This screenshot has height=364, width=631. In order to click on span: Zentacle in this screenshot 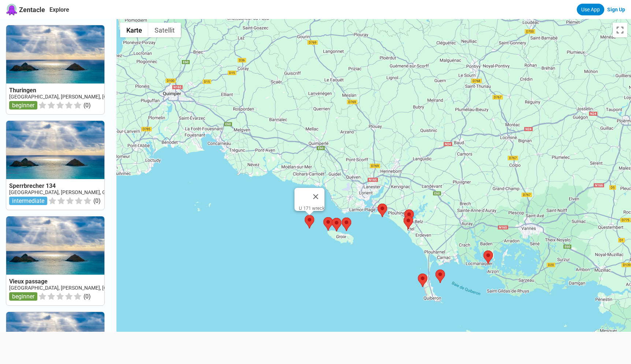, I will do `click(32, 10)`.